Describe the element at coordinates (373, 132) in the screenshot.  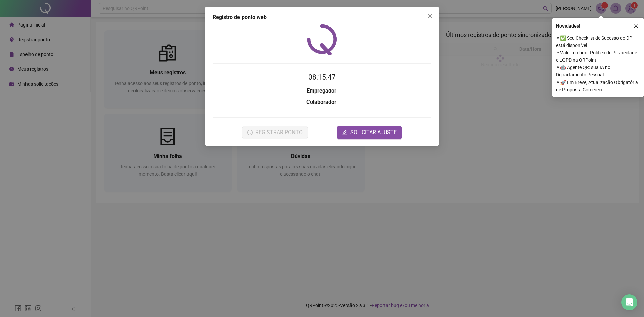
I see `span: SOLICITAR AJUSTE` at that location.